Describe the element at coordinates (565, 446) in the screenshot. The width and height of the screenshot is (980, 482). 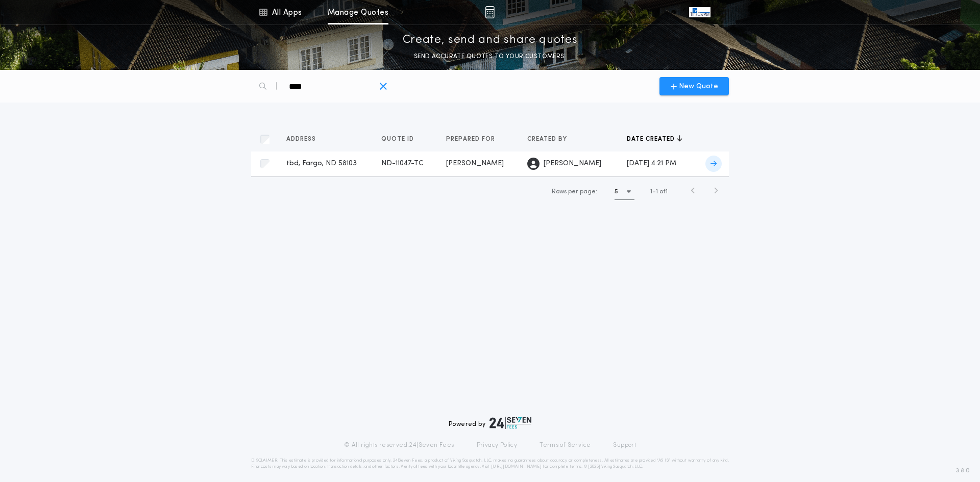
I see `a: Terms of Service` at that location.